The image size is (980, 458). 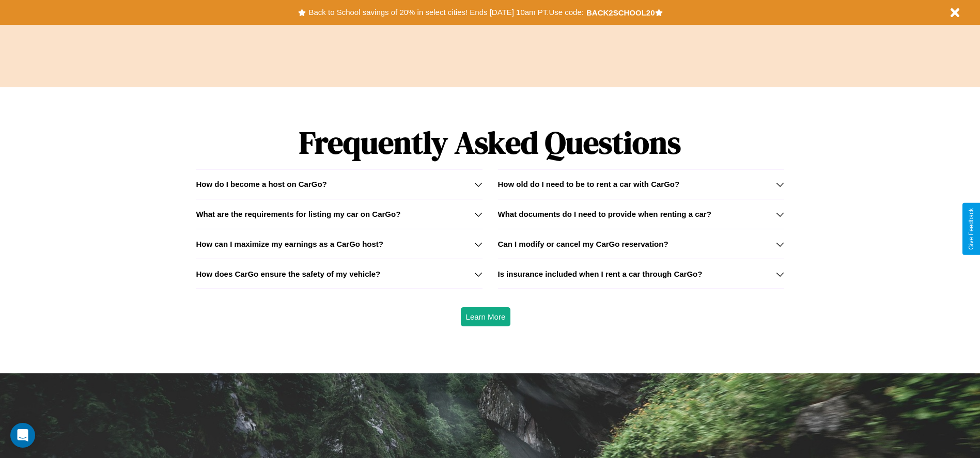 I want to click on h3: How old do I need to be to rent a car with CarGo?, so click(x=589, y=184).